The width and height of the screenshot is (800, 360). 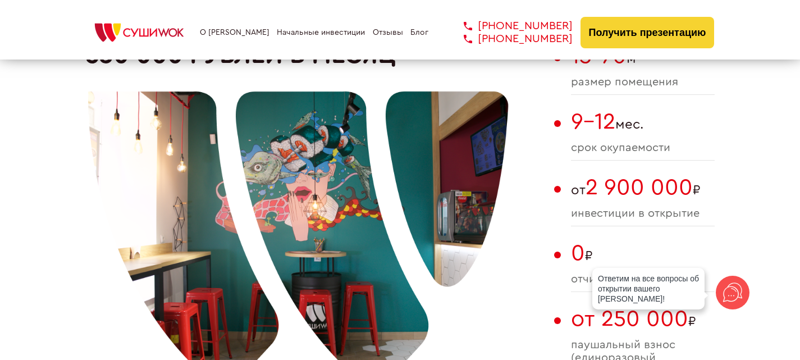 I want to click on span: 9-12, so click(x=593, y=122).